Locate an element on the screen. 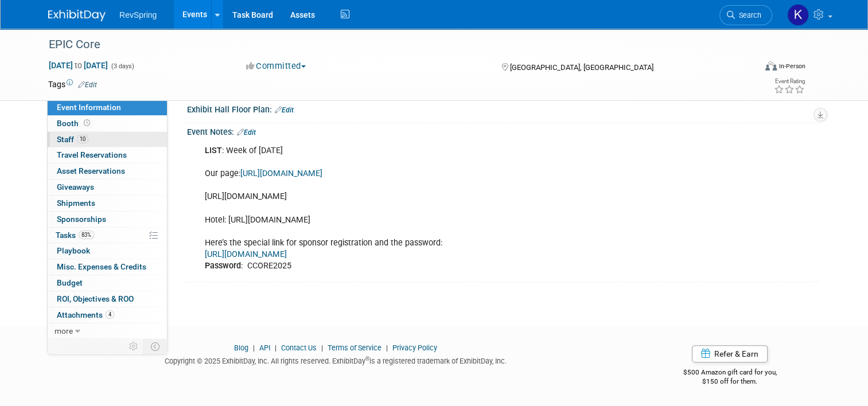 The image size is (868, 406). span: Playbook is located at coordinates (74, 251).